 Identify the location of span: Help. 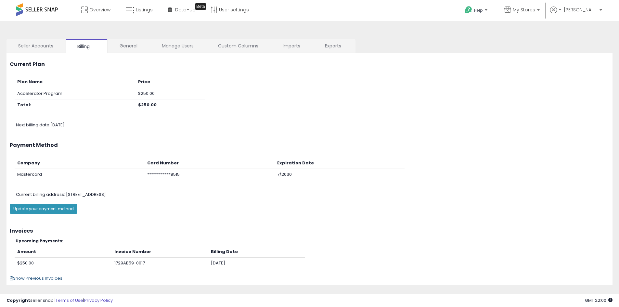
(478, 10).